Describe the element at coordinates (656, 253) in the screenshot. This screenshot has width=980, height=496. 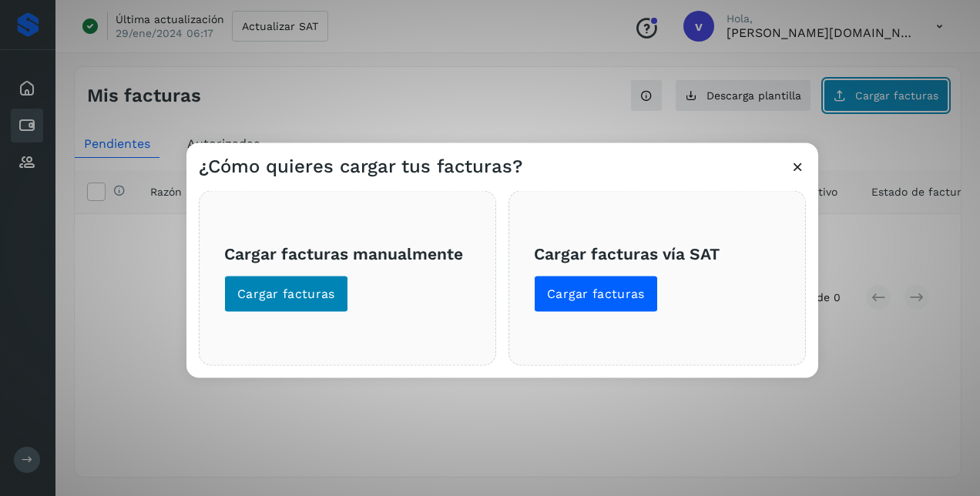
I see `h3: Cargar facturas vía SAT` at that location.